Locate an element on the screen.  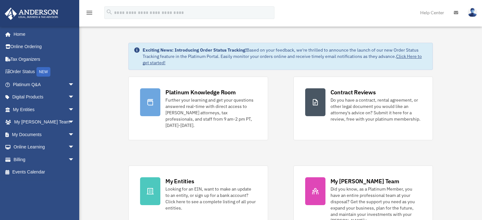
a: Events Calendar is located at coordinates (44, 172).